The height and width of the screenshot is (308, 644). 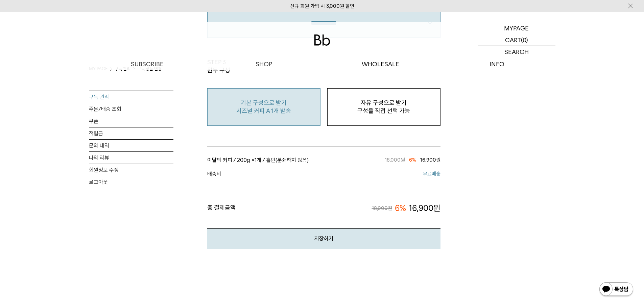 What do you see at coordinates (383, 111) in the screenshot?
I see `p: 구성을 직접 선택 가능` at bounding box center [383, 111].